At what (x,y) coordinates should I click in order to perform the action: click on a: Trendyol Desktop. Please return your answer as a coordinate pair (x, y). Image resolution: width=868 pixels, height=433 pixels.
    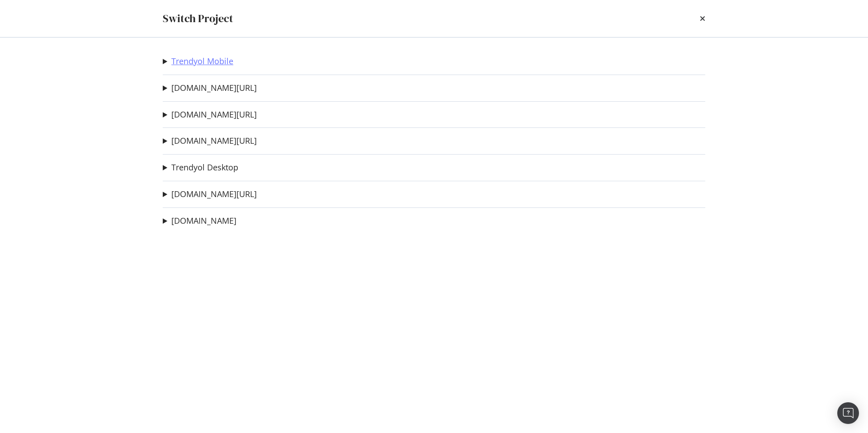
    Looking at the image, I should click on (205, 167).